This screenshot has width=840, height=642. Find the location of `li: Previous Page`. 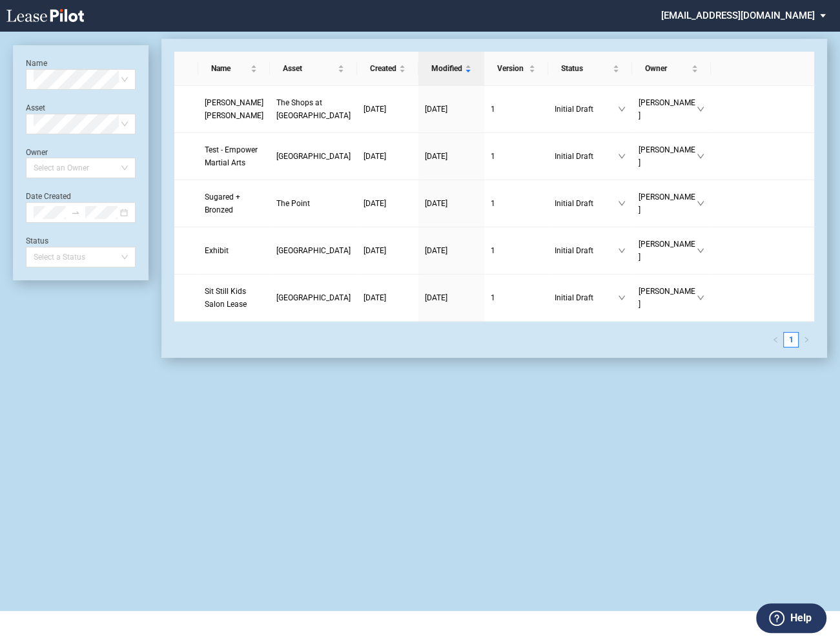

li: Previous Page is located at coordinates (776, 340).